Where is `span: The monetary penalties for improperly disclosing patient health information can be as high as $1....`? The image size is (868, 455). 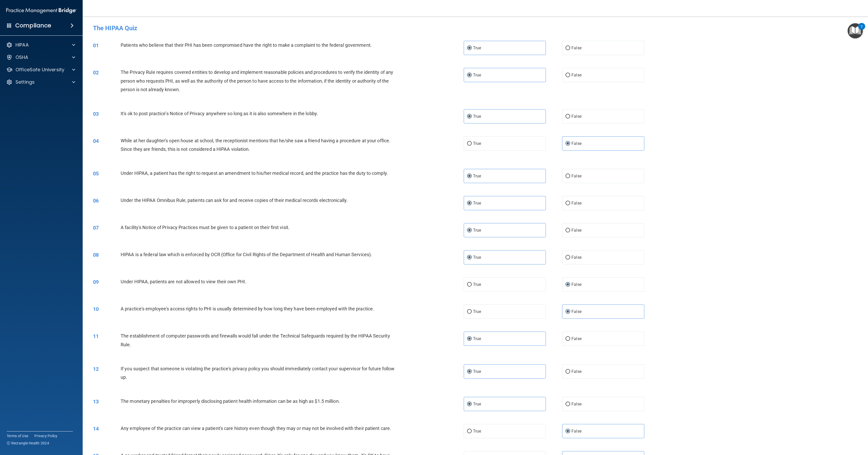
span: The monetary penalties for improperly disclosing patient health information can be as high as $1.... is located at coordinates (230, 401).